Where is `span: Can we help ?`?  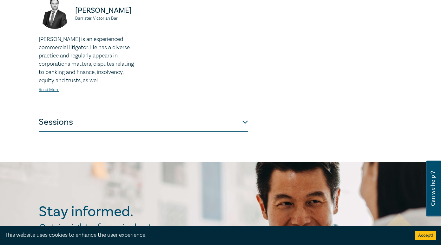 span: Can we help ? is located at coordinates (433, 189).